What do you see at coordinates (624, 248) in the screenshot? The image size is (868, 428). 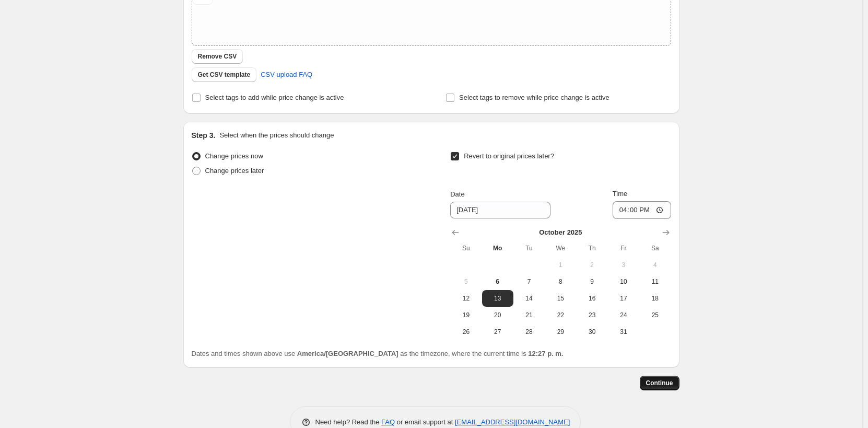 I see `span: Fr` at bounding box center [624, 248].